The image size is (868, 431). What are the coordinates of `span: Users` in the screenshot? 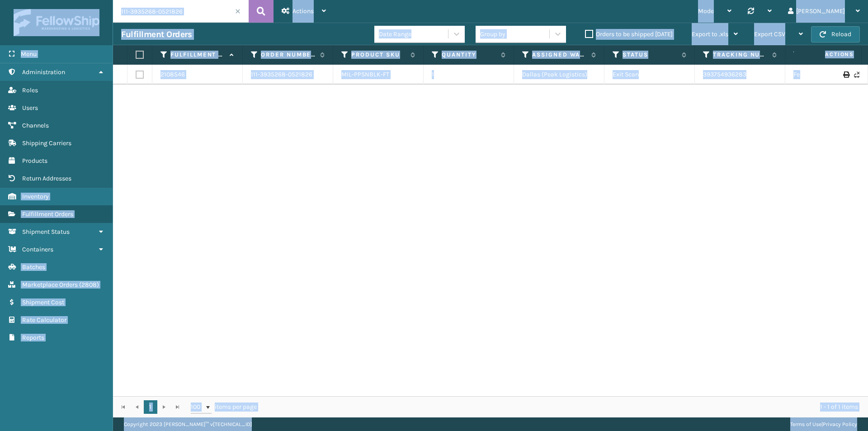 It's located at (30, 108).